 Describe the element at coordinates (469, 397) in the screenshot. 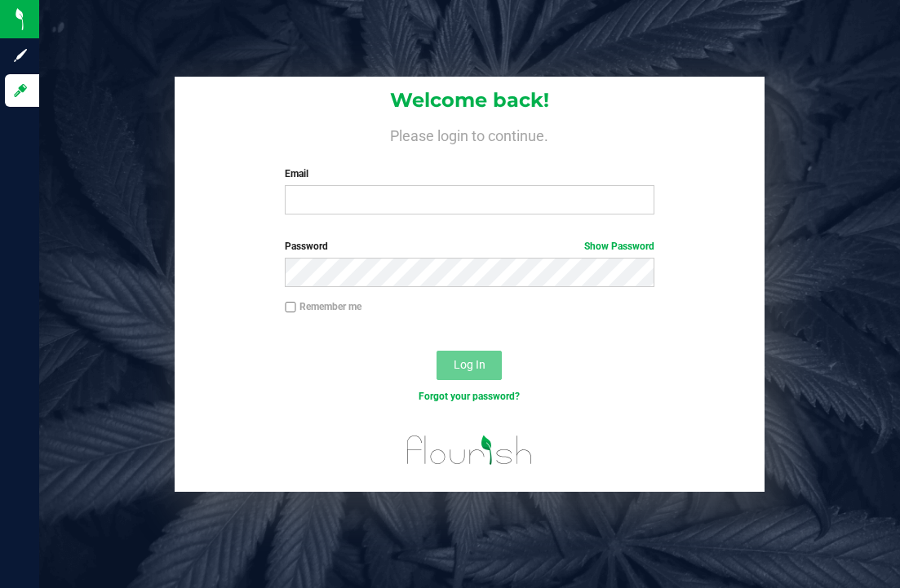

I see `a: Forgot your password?` at that location.